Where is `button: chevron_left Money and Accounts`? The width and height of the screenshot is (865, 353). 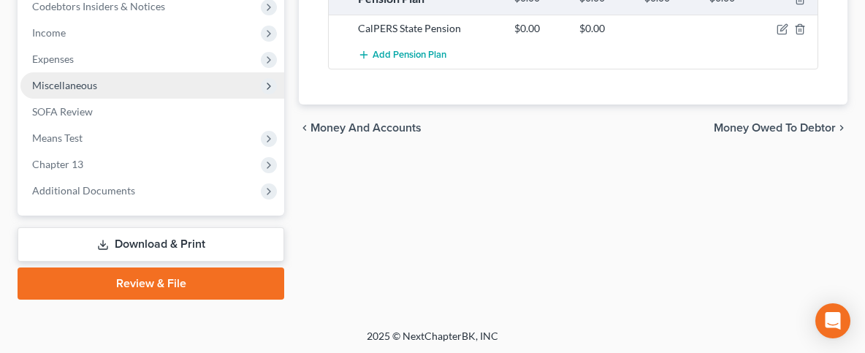 button: chevron_left Money and Accounts is located at coordinates (360, 128).